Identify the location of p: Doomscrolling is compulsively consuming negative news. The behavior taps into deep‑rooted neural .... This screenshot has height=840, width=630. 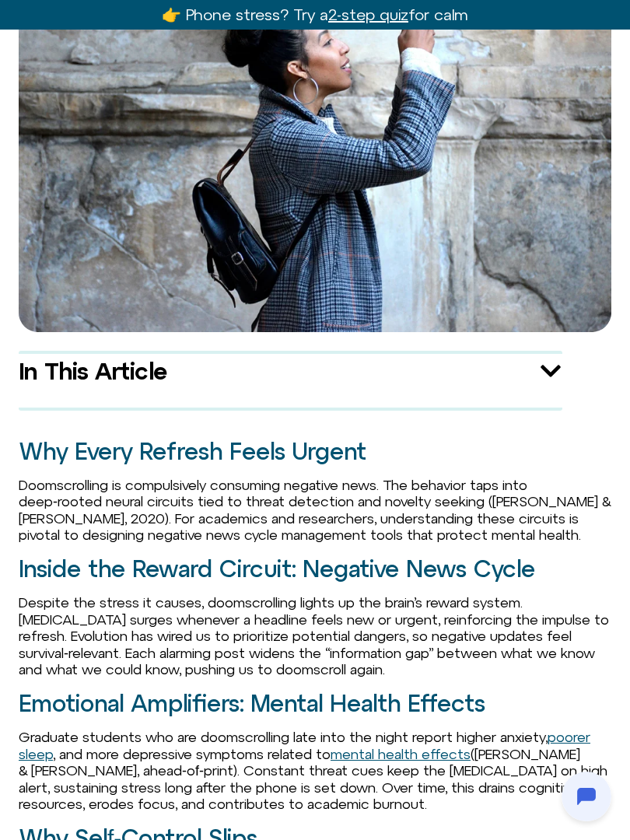
(315, 511).